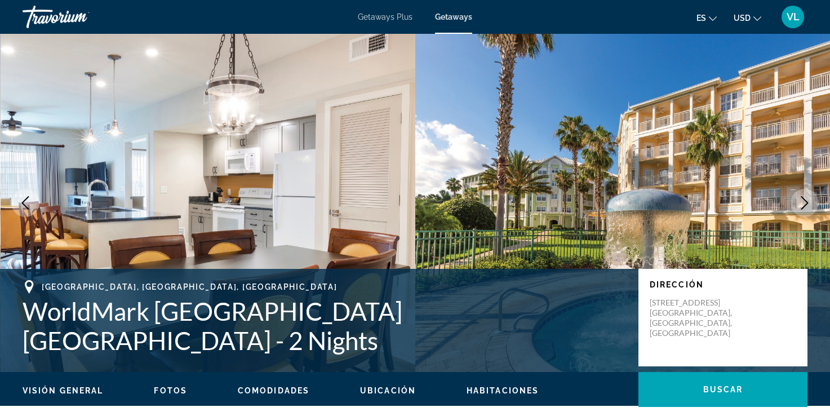 The image size is (830, 416). I want to click on button: Visión general, so click(63, 390).